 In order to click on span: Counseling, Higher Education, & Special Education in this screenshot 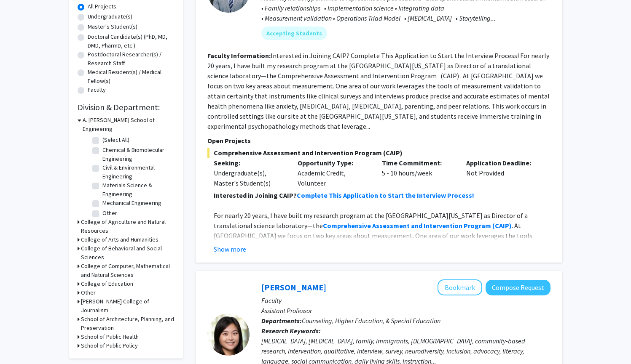, I will do `click(371, 321)`.